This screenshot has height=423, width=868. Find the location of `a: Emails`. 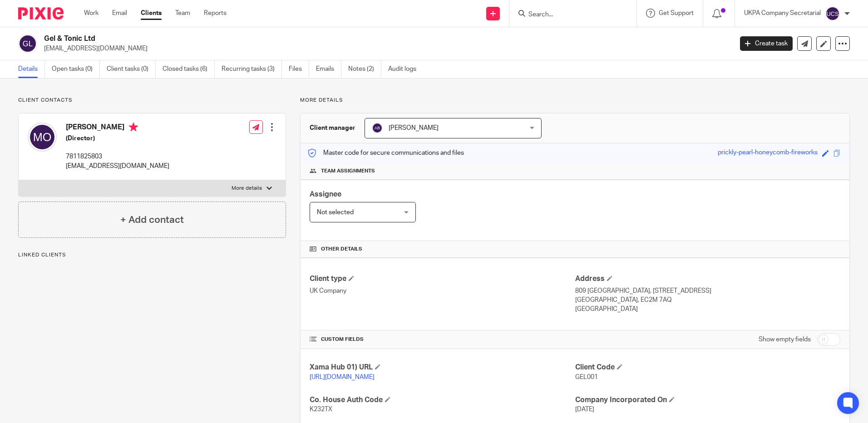

a: Emails is located at coordinates (329, 69).